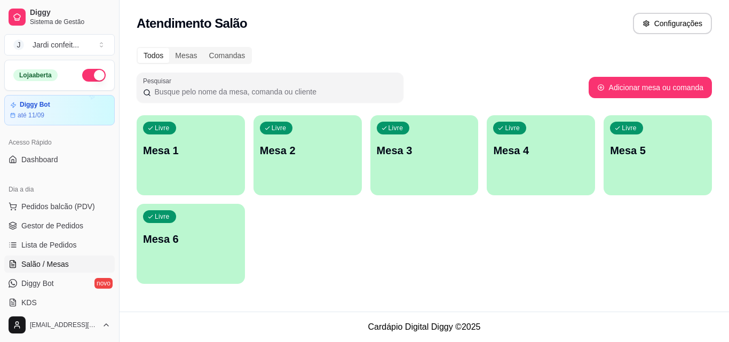 Image resolution: width=729 pixels, height=342 pixels. I want to click on div: Acesso Rápido, so click(59, 142).